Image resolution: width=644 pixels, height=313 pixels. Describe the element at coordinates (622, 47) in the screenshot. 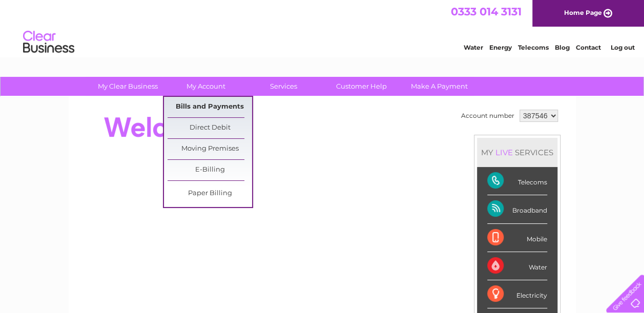

I see `a: Log out` at that location.